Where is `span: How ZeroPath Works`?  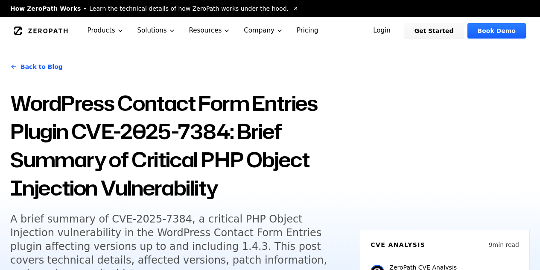
span: How ZeroPath Works is located at coordinates (45, 9).